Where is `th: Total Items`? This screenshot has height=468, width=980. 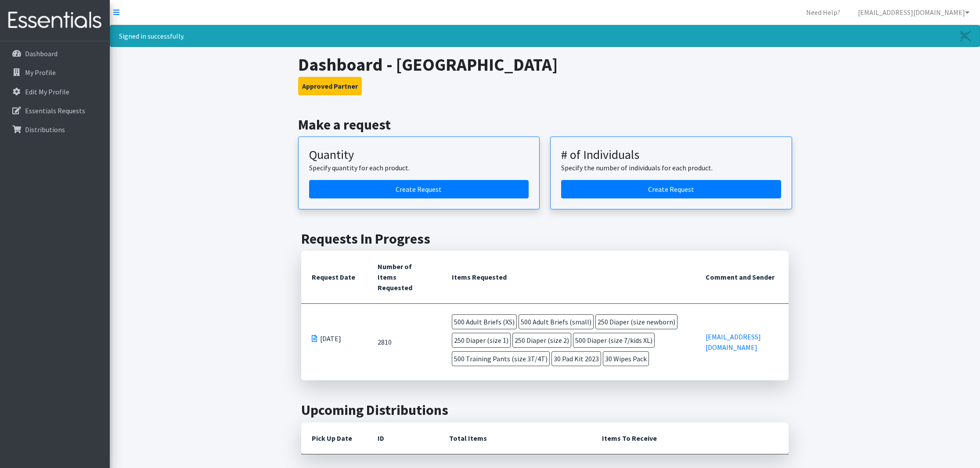 th: Total Items is located at coordinates (515, 438).